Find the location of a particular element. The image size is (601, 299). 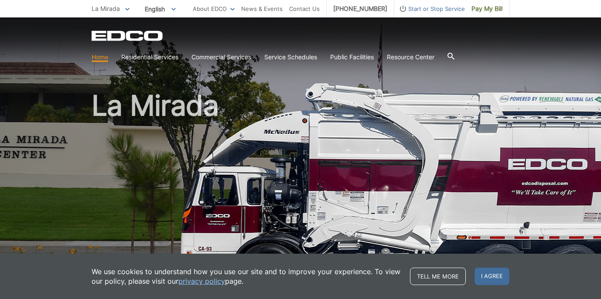

h1: La Mirada is located at coordinates (301, 187).